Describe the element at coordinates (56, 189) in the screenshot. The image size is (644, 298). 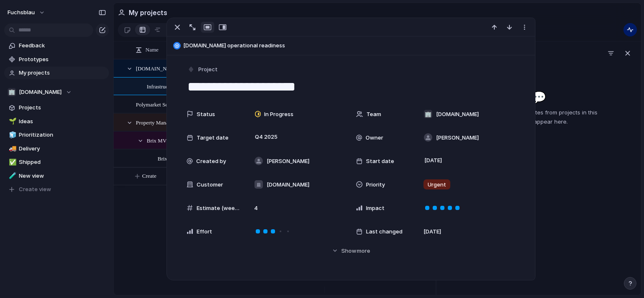
I see `button: Create view` at that location.